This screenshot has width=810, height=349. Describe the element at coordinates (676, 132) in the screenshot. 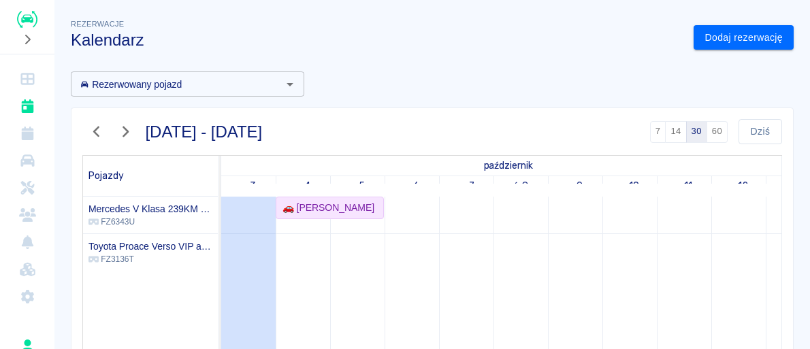

I see `button: 14 dni` at that location.